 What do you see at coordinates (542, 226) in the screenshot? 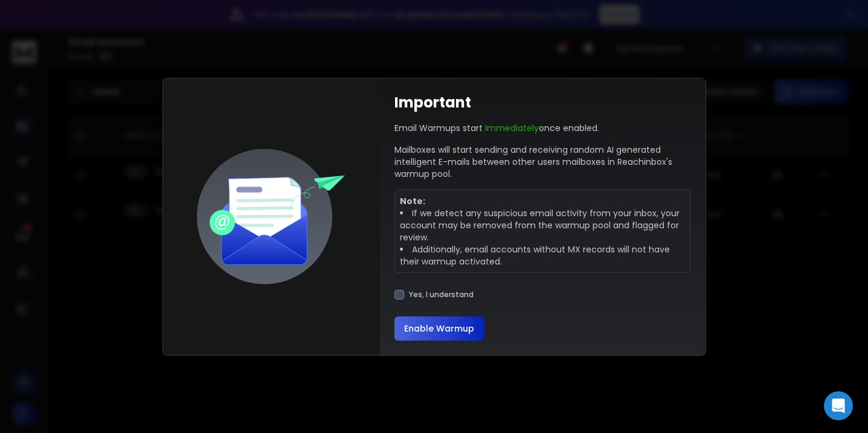
I see `li: If we detect any suspicious email activity from your inbox, your account may be removed from the ...` at bounding box center [542, 226].